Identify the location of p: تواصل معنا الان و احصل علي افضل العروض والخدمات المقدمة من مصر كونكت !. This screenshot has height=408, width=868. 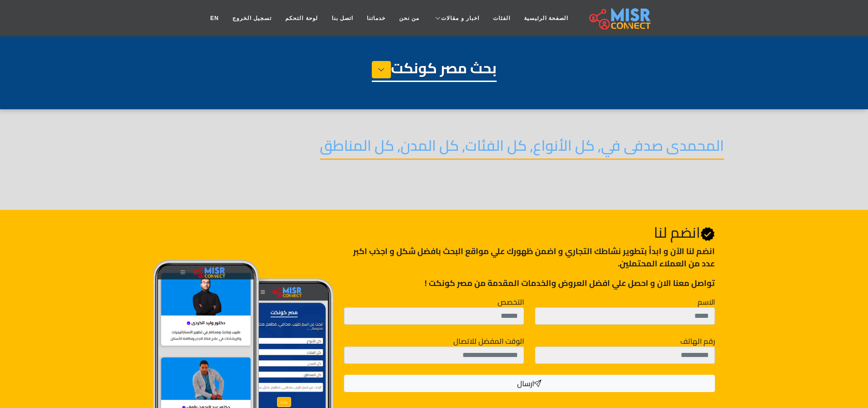
(529, 283).